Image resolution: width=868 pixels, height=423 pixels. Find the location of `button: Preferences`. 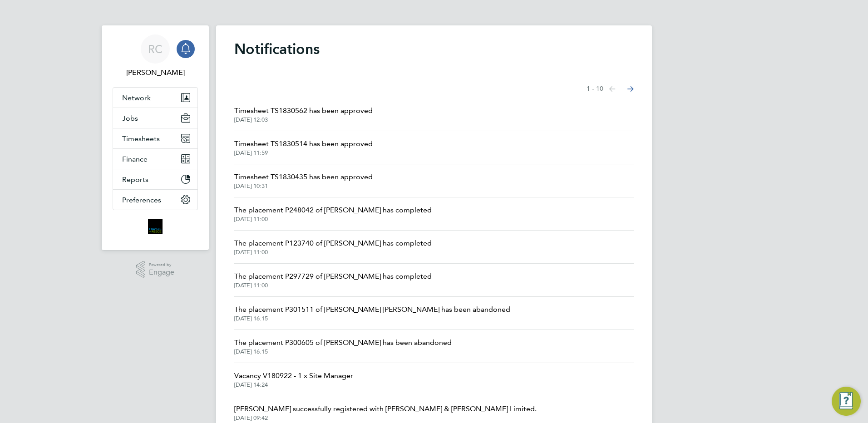

button: Preferences is located at coordinates (155, 200).